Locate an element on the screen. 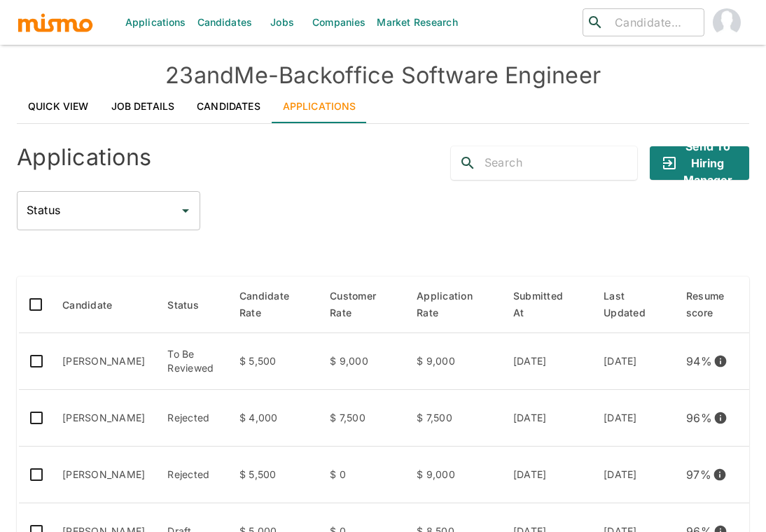 This screenshot has height=532, width=766. a: Quick View is located at coordinates (58, 106).